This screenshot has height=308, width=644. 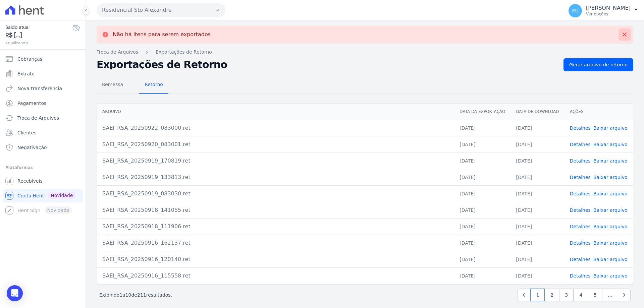 I want to click on p: Exibindo a de resultados., so click(x=136, y=295).